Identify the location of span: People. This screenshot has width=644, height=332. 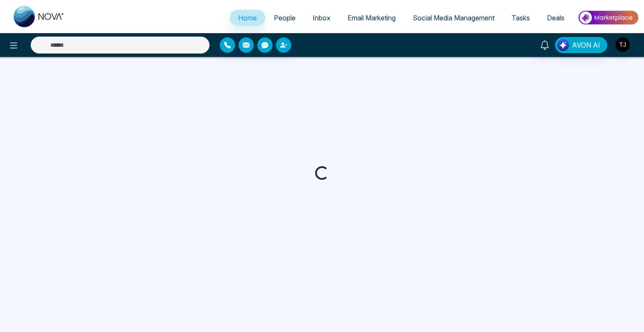
(284, 18).